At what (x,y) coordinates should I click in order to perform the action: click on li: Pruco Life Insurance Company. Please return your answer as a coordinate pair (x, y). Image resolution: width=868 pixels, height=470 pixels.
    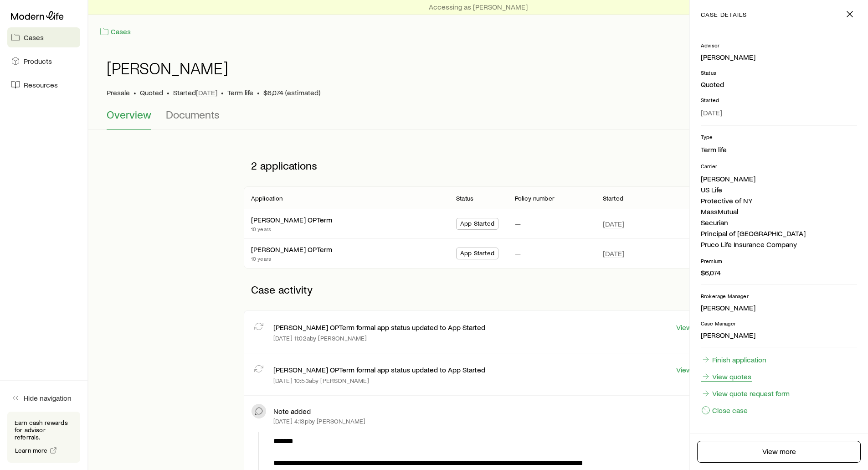
    Looking at the image, I should click on (779, 244).